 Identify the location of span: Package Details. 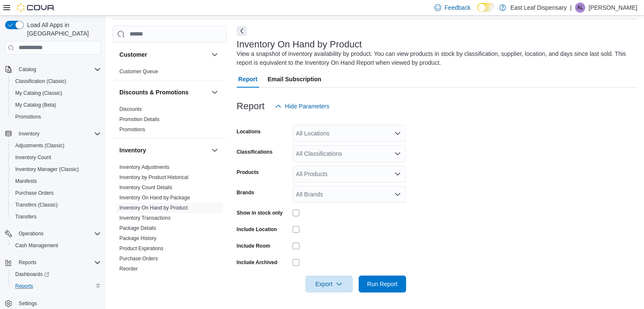
(137, 228).